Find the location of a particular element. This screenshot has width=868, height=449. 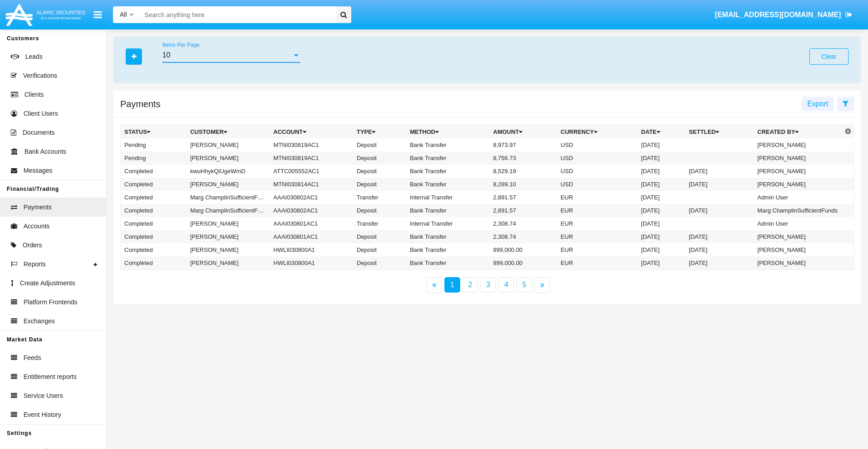

th: Amount is located at coordinates (523, 132).